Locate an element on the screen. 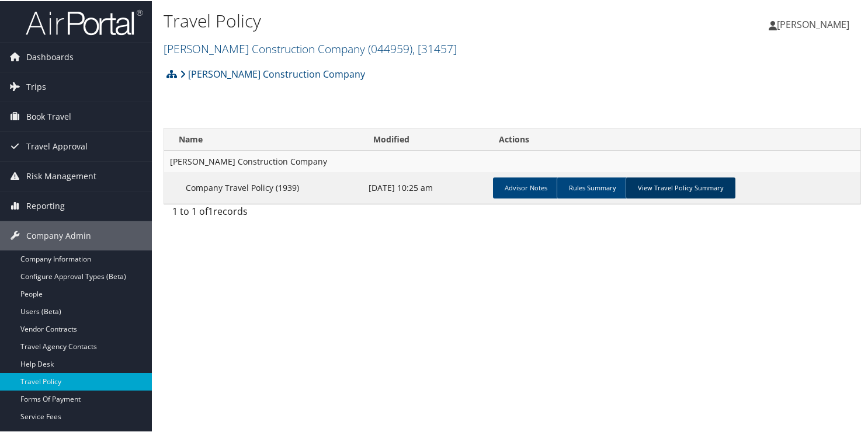 This screenshot has width=868, height=432. span: Reporting is located at coordinates (45, 205).